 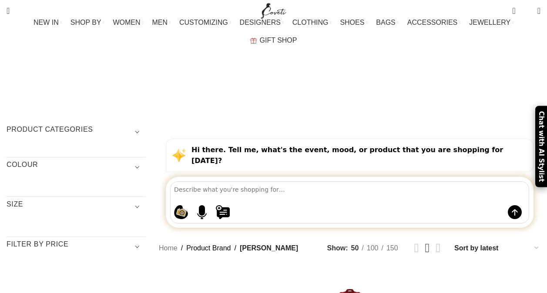 What do you see at coordinates (126, 22) in the screenshot?
I see `span: WOMEN` at bounding box center [126, 22].